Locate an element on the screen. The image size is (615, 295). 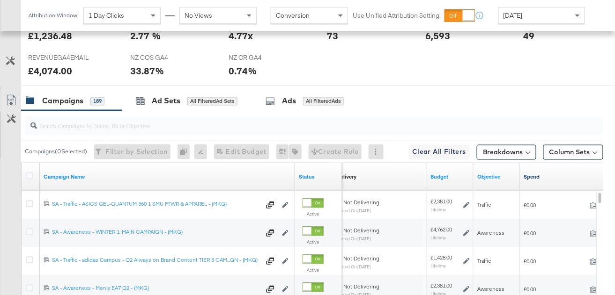
span: NZ COS GA4 is located at coordinates (165, 58).